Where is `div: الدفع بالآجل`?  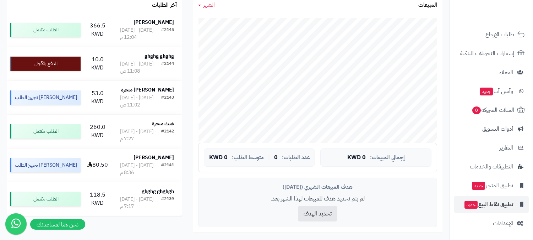 div: الدفع بالآجل is located at coordinates (45, 64).